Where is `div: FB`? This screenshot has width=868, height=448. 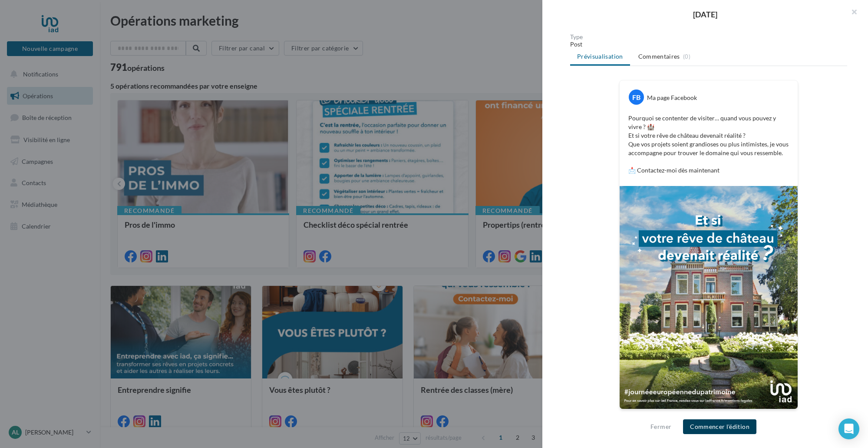
div: FB is located at coordinates (636, 97).